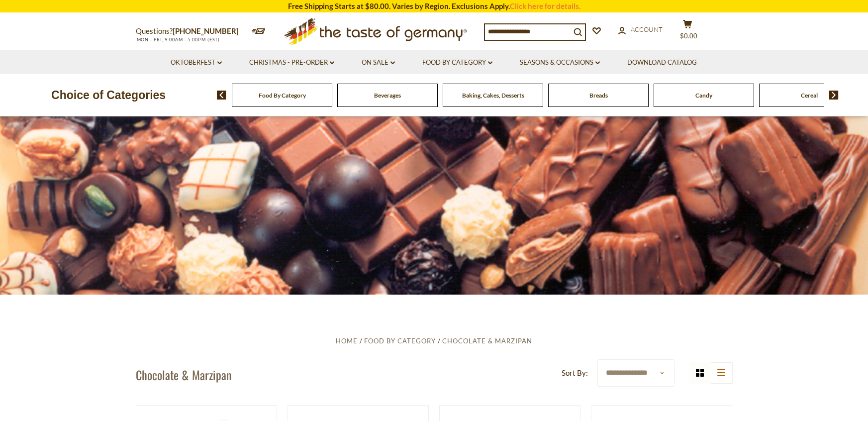 Image resolution: width=868 pixels, height=421 pixels. Describe the element at coordinates (487, 341) in the screenshot. I see `a: Chocolate & Marzipan` at that location.